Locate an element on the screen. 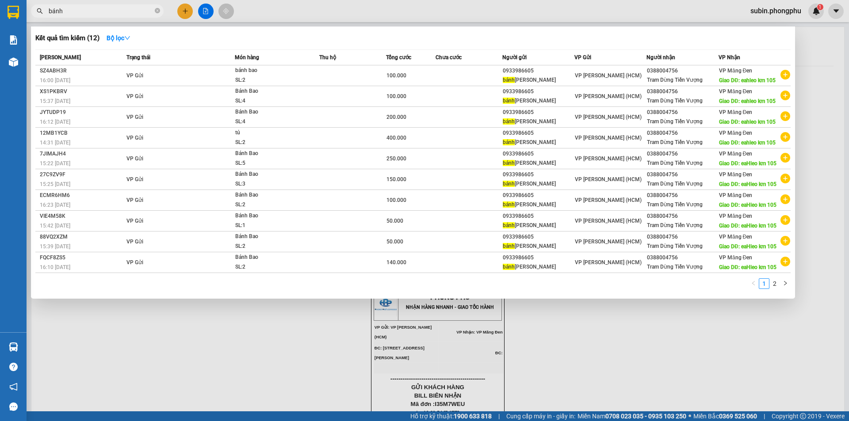 The width and height of the screenshot is (849, 421). li: 1 is located at coordinates (764, 284).